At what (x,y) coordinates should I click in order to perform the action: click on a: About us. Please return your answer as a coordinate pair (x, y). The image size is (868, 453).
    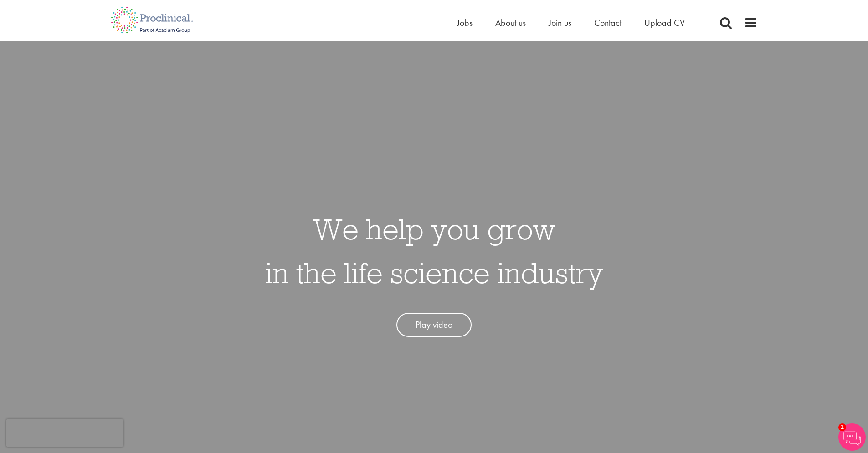
    Looking at the image, I should click on (510, 23).